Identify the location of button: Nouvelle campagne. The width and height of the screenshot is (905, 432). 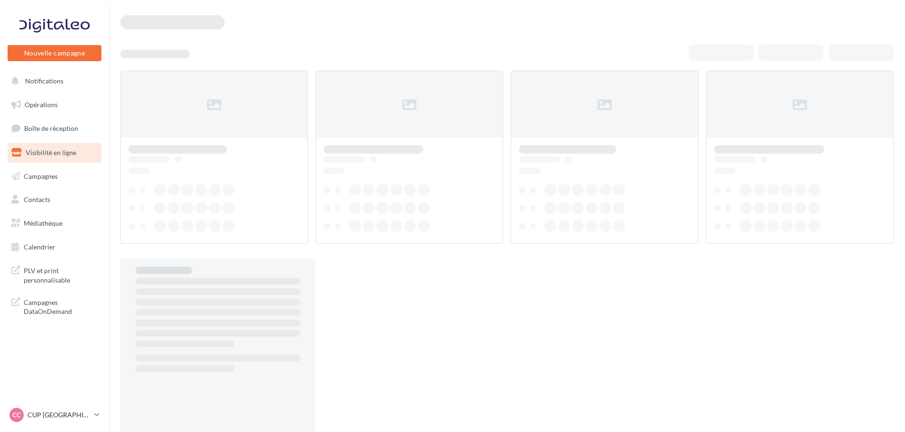
(55, 53).